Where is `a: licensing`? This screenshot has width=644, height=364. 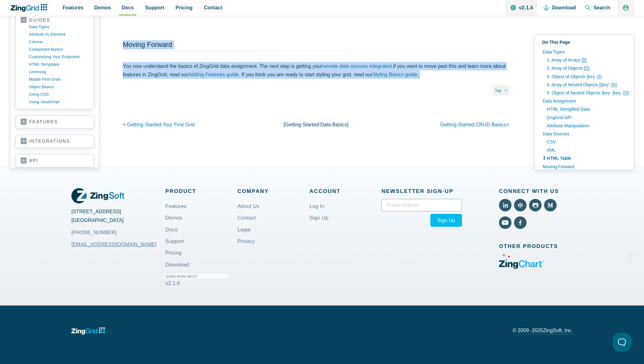 a: licensing is located at coordinates (59, 72).